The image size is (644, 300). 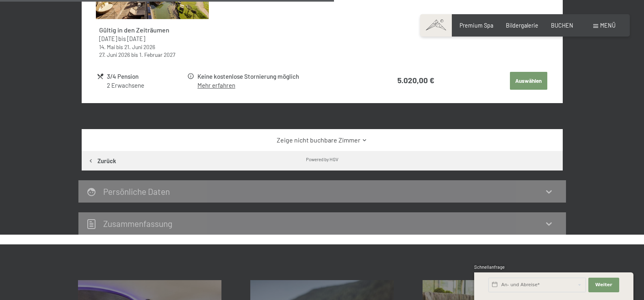 What do you see at coordinates (522, 25) in the screenshot?
I see `span: Bildergalerie` at bounding box center [522, 25].